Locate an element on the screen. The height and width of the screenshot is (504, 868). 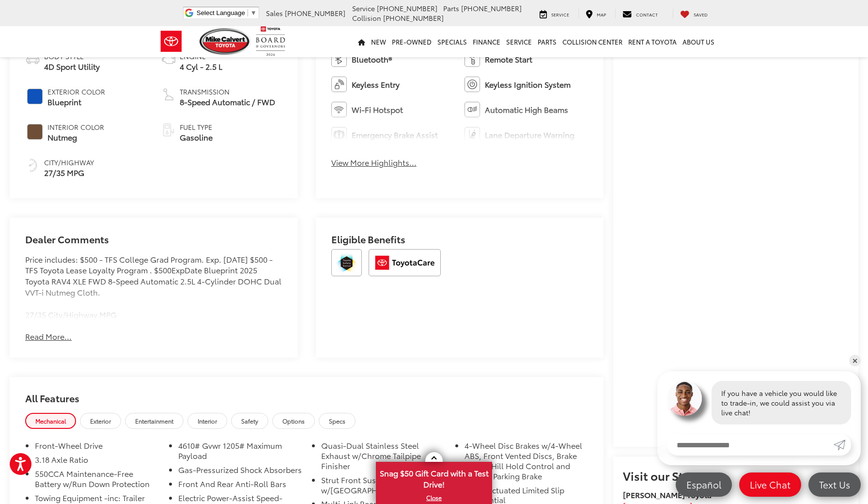
a: Finance is located at coordinates (486, 42).